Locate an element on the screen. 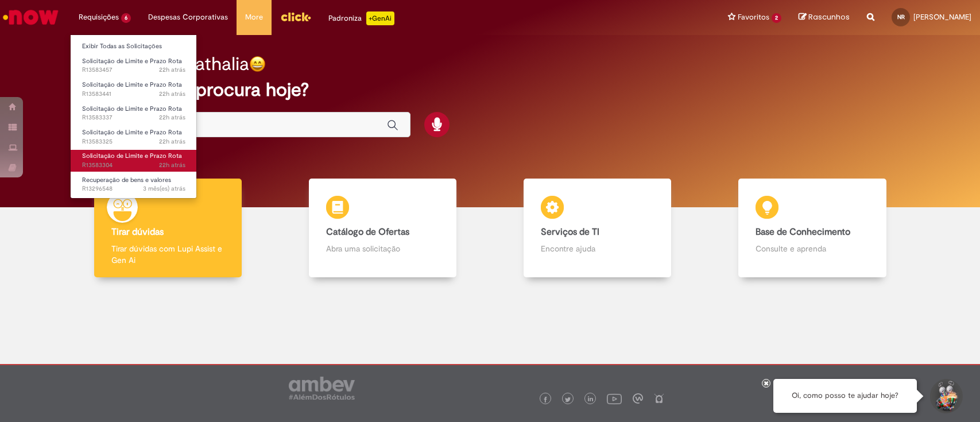  span: R13583337 is located at coordinates (133, 118).